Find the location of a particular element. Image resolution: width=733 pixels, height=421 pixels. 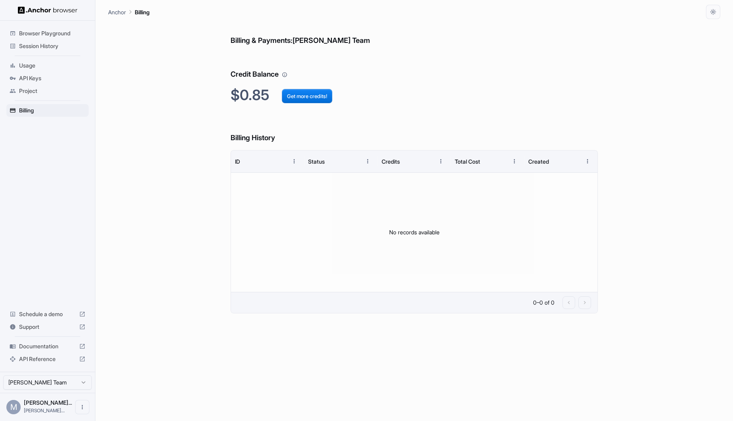

span: Billing is located at coordinates (52, 110).